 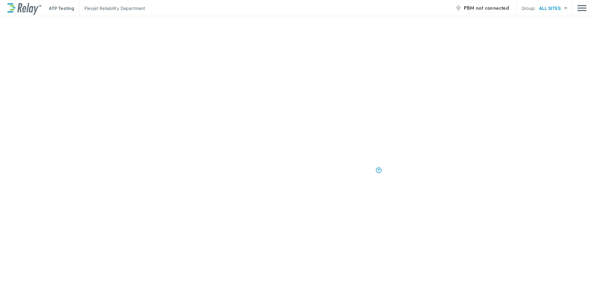 What do you see at coordinates (529, 8) in the screenshot?
I see `p: Group:` at bounding box center [529, 8].